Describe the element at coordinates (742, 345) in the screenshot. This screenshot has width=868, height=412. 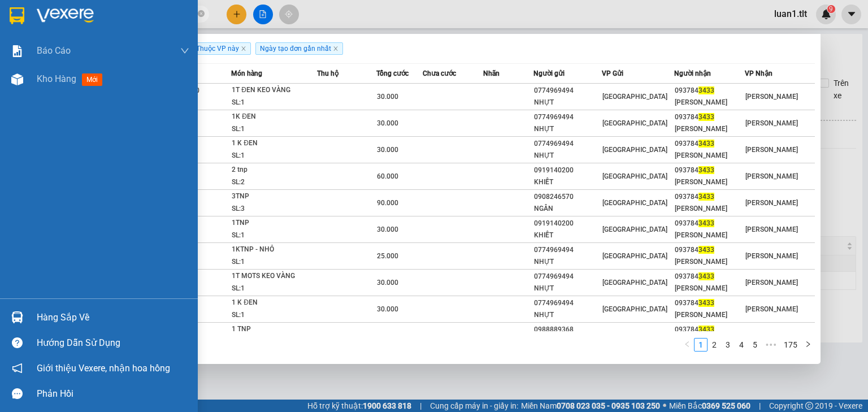
I see `a: 4` at that location.